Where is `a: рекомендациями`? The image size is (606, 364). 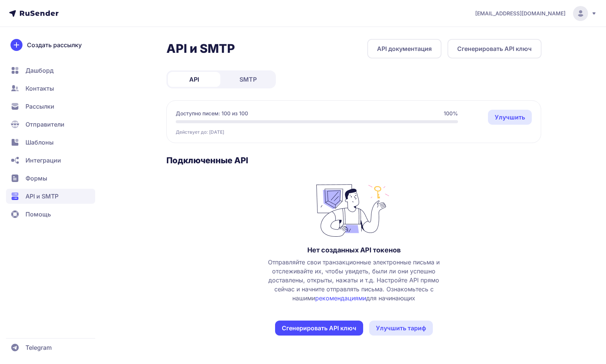
a: рекомендациями is located at coordinates (341, 298).